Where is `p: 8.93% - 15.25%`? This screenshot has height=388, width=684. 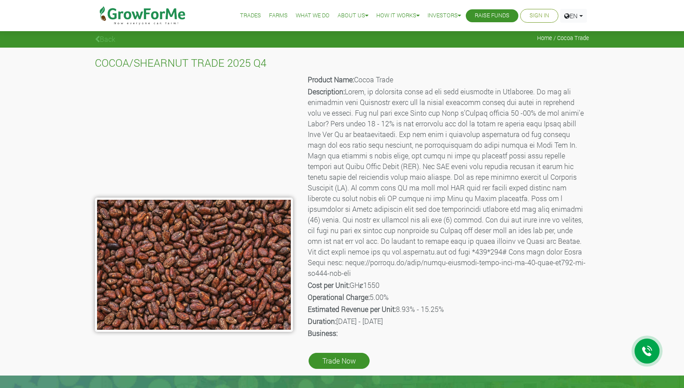 p: 8.93% - 15.25% is located at coordinates (448, 309).